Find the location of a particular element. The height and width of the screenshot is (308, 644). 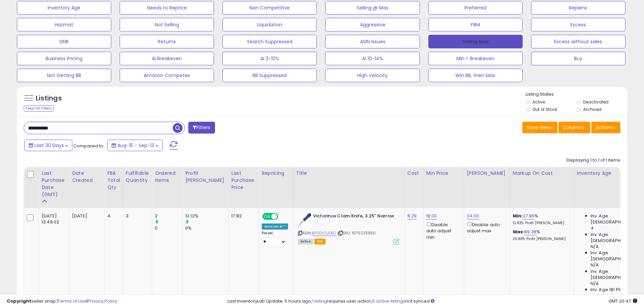

button: Inventory Age is located at coordinates (64, 7).